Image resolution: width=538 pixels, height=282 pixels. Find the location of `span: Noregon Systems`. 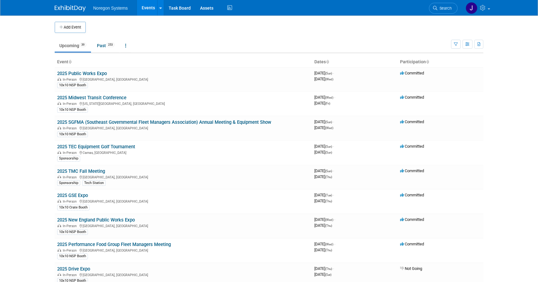

span: Noregon Systems is located at coordinates (110, 8).